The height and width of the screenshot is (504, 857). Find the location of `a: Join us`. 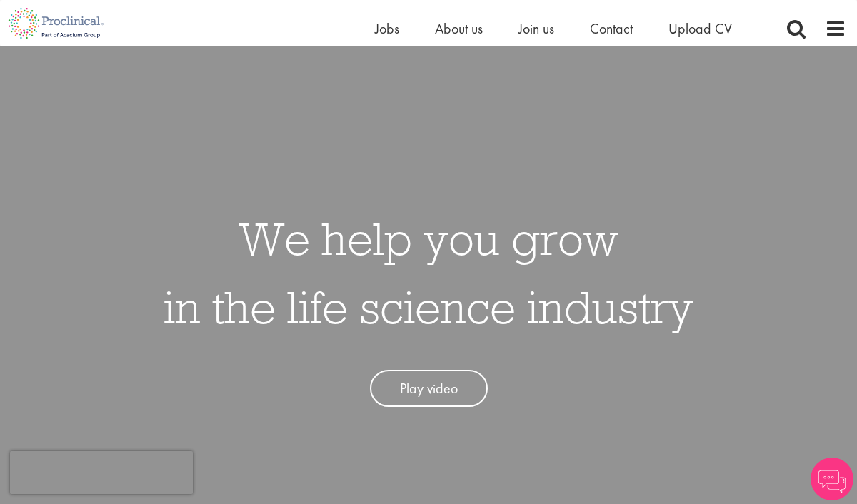

a: Join us is located at coordinates (536, 28).